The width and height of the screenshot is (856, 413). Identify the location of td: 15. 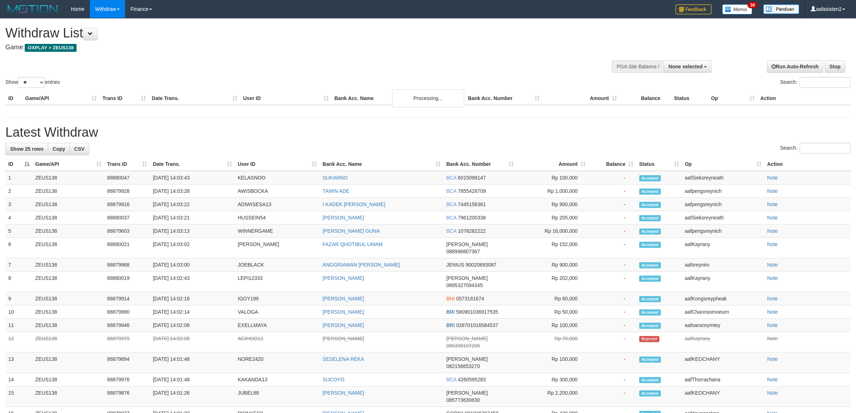
(19, 396).